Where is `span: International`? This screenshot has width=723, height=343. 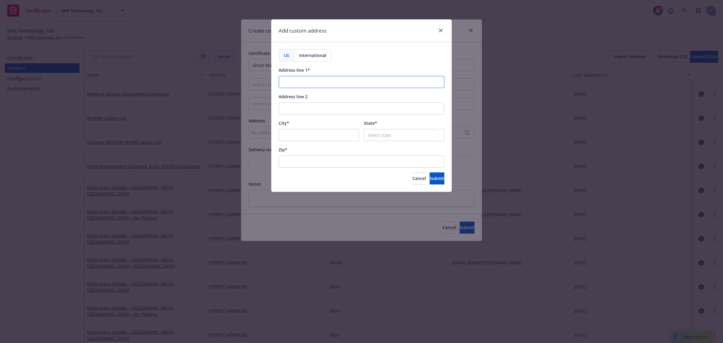
span: International is located at coordinates (313, 55).